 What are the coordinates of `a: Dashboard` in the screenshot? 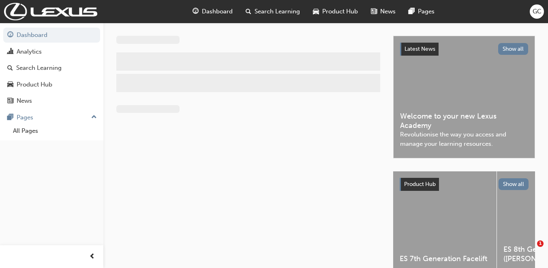 It's located at (51, 35).